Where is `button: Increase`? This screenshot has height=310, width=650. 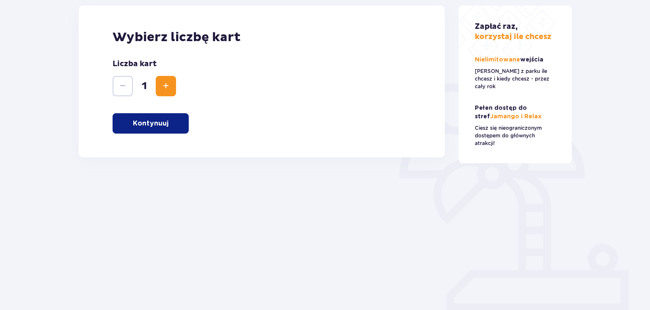
button: Increase is located at coordinates (166, 86).